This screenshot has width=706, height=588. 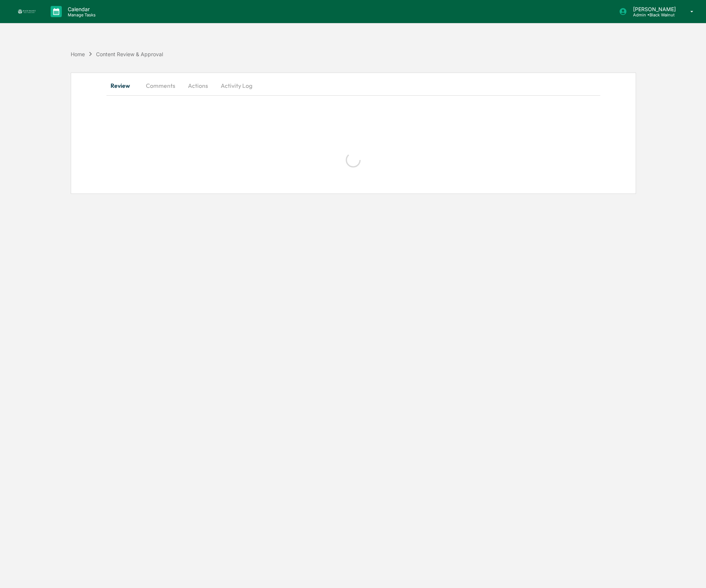 I want to click on p: Calendar, so click(x=80, y=9).